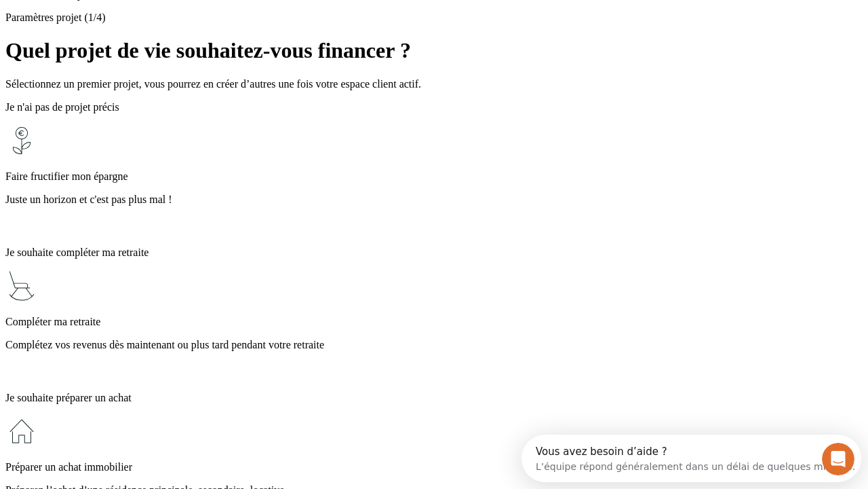  I want to click on div: L’équipe répond généralement dans un délai de quelques minutes., so click(173, 30).